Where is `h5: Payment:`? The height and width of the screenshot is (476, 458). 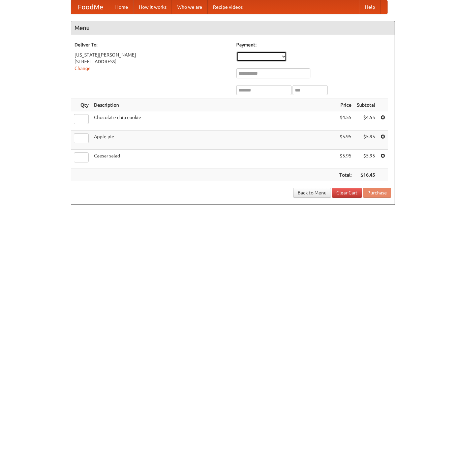
h5: Payment: is located at coordinates (314, 45).